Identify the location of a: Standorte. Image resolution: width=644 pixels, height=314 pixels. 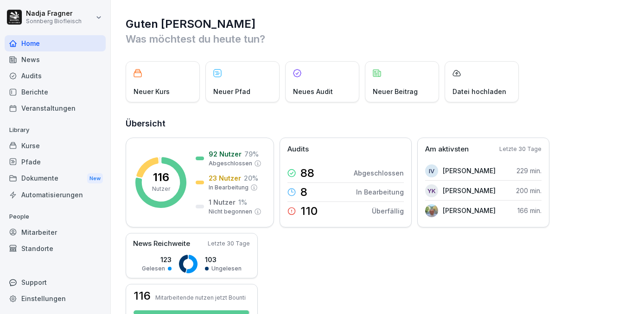
(55, 248).